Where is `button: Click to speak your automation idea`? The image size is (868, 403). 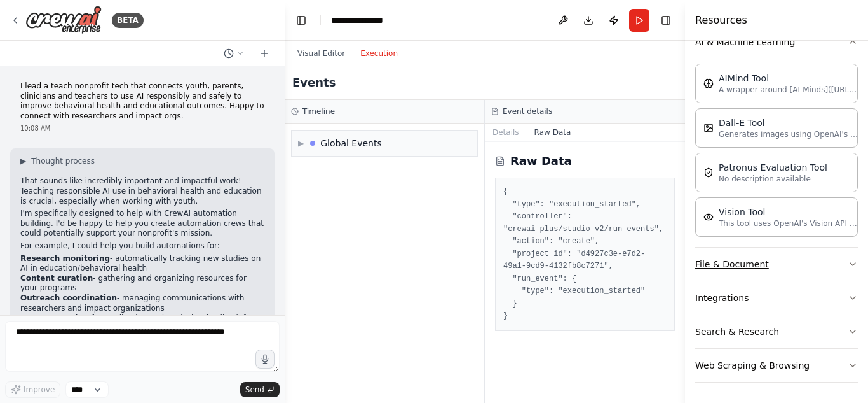 button: Click to speak your automation idea is located at coordinates (265, 359).